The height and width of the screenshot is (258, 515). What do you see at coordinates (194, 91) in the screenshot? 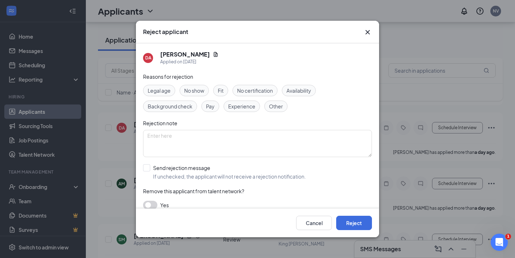
I see `span: No show` at bounding box center [194, 91].